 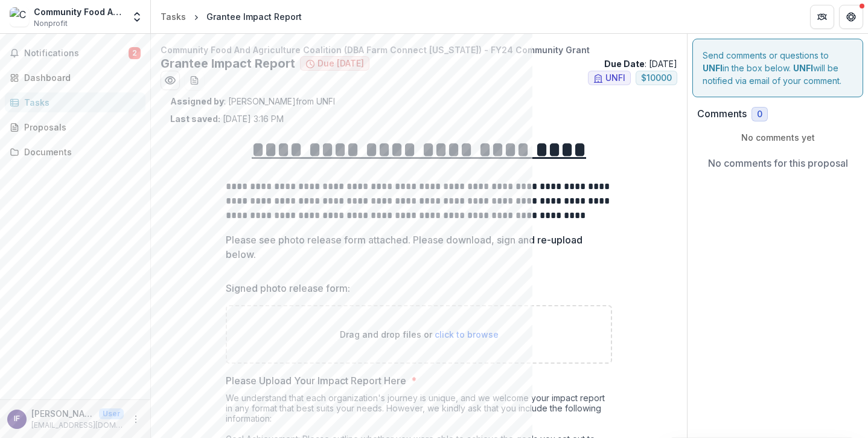 I want to click on div: Documents, so click(x=79, y=152).